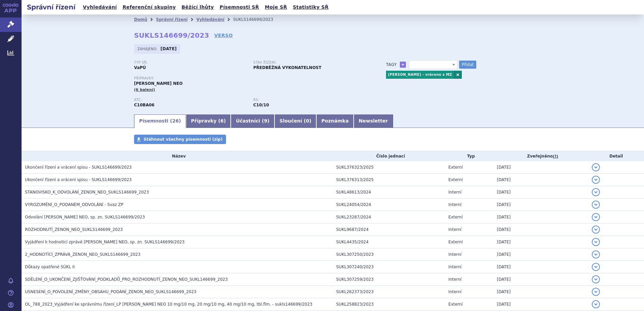 The height and width of the screenshot is (311, 644). Describe the element at coordinates (208, 121) in the screenshot. I see `a: Přípravky (6)` at that location.